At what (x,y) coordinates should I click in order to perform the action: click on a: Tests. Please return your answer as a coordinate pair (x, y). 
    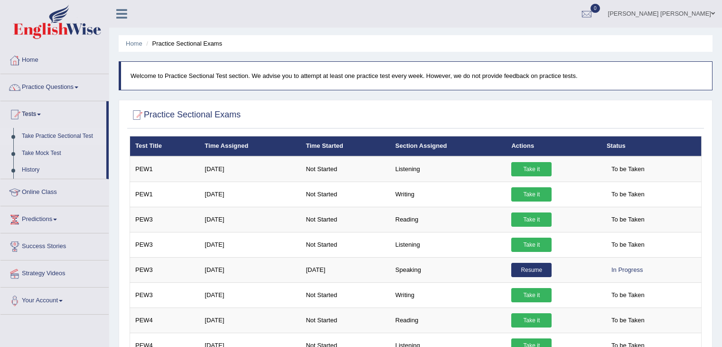
    Looking at the image, I should click on (53, 113).